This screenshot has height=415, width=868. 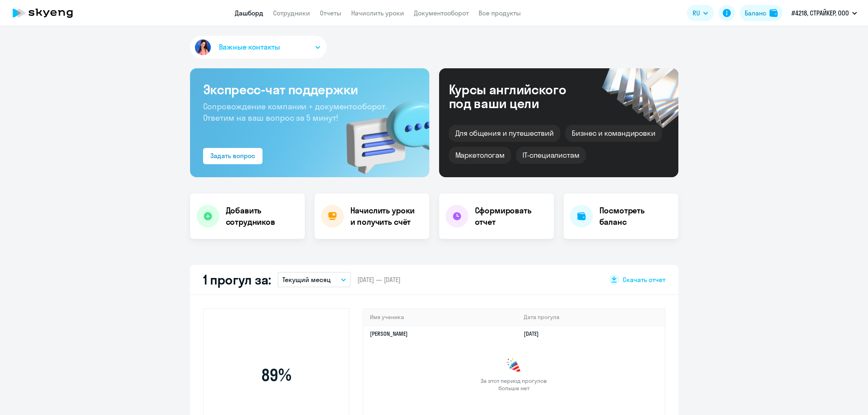 What do you see at coordinates (614, 134) in the screenshot?
I see `div: Бизнес и командировки` at bounding box center [614, 134].